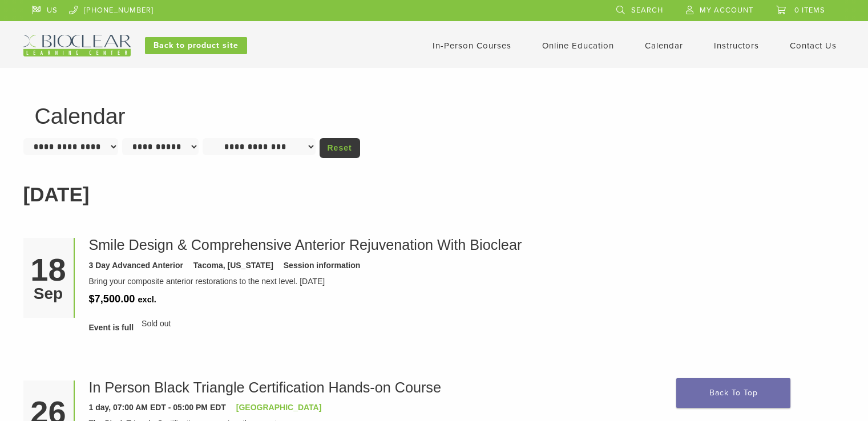  What do you see at coordinates (737, 46) in the screenshot?
I see `a: Instructors` at bounding box center [737, 46].